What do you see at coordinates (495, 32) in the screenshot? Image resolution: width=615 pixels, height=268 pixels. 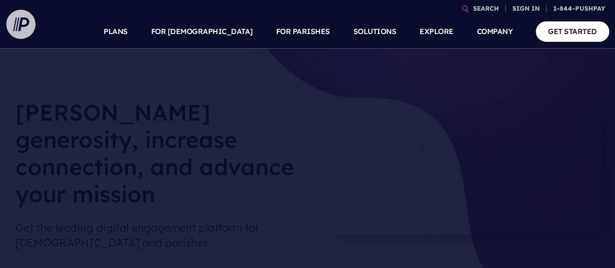 I see `a: COMPANY` at bounding box center [495, 32].